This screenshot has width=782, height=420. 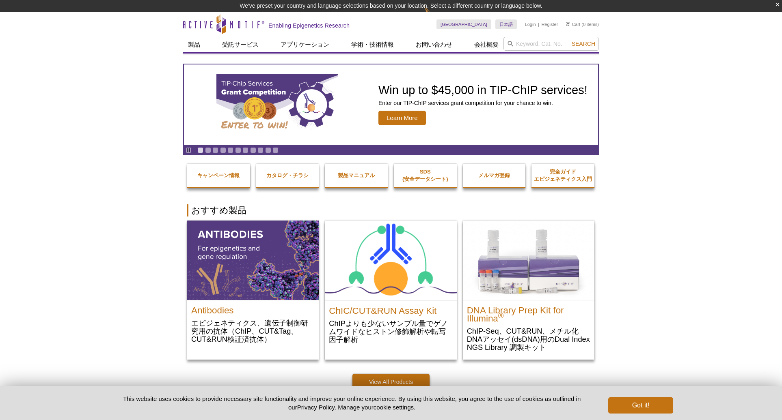 What do you see at coordinates (528, 313) in the screenshot?
I see `h2: DNA Library Prep Kit for Illumina` at bounding box center [528, 313].